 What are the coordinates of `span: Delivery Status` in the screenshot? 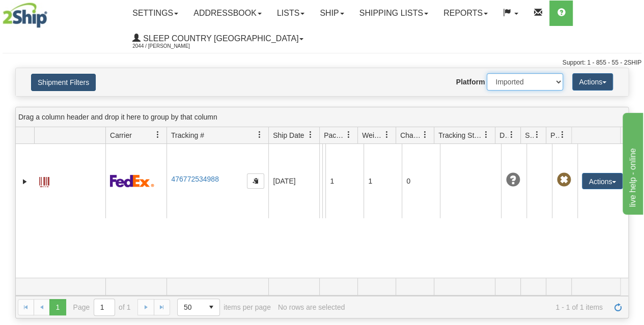 It's located at (504, 135).